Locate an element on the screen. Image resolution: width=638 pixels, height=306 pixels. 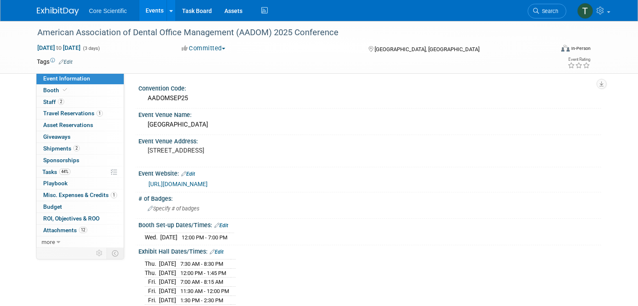
a: Asset Reservations is located at coordinates (80, 125).